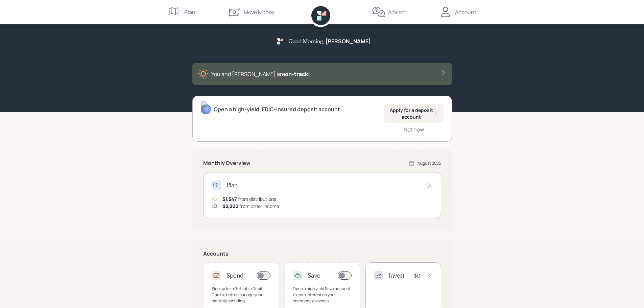  Describe the element at coordinates (230, 206) in the screenshot. I see `span: $2,200` at that location.